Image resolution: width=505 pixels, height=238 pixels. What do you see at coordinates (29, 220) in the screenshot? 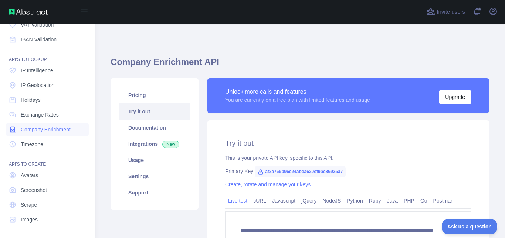
I see `span: Images` at bounding box center [29, 220].